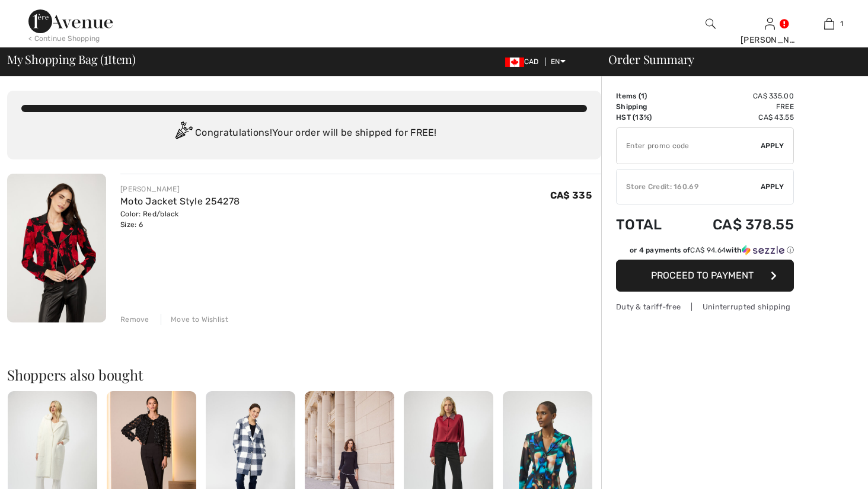  I want to click on img: My Info, so click(769, 24).